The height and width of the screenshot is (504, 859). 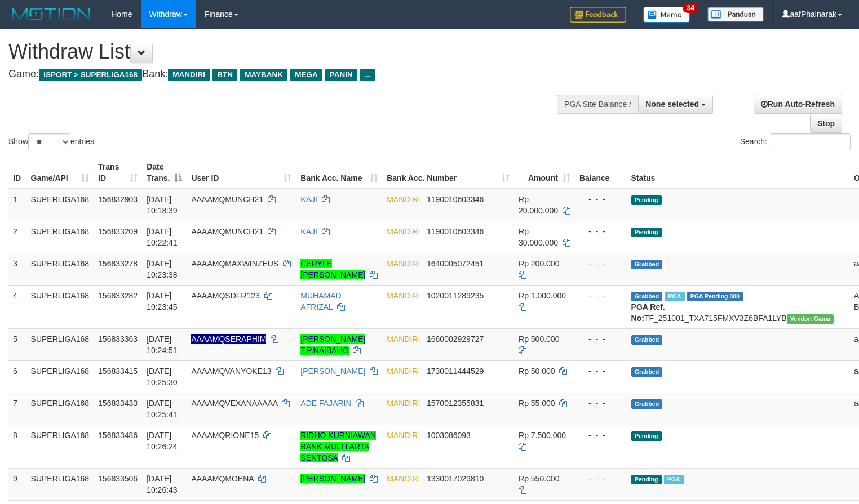 What do you see at coordinates (51, 14) in the screenshot?
I see `img: MOTION_logo.png` at bounding box center [51, 14].